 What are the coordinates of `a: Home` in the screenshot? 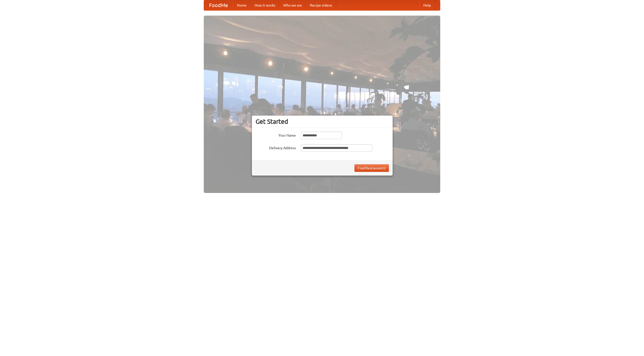 It's located at (242, 5).